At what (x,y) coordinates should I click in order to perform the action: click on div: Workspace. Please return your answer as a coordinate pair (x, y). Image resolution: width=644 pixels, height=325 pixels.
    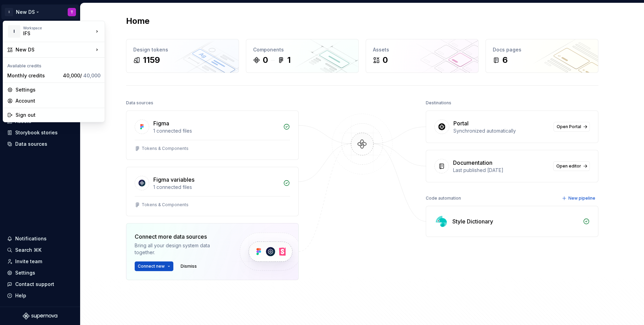
    Looking at the image, I should click on (59, 28).